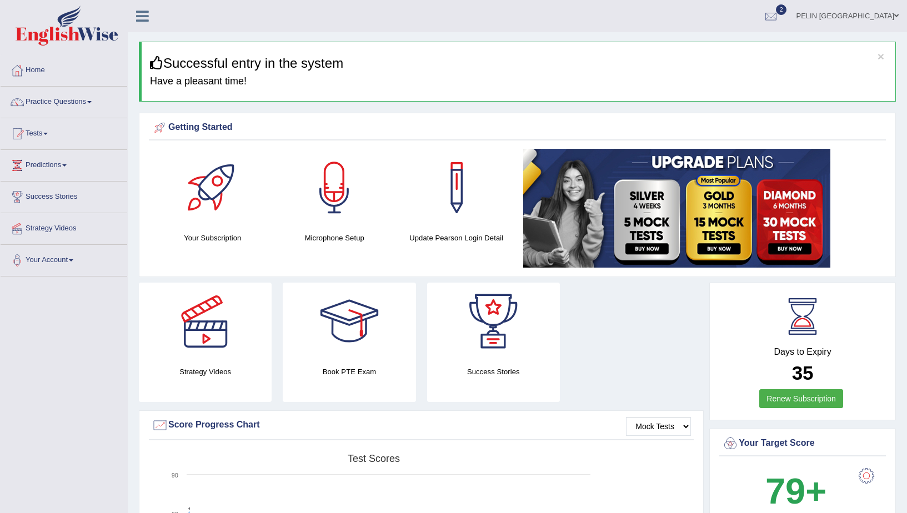 The height and width of the screenshot is (513, 907). What do you see at coordinates (803, 373) in the screenshot?
I see `b: 35` at bounding box center [803, 373].